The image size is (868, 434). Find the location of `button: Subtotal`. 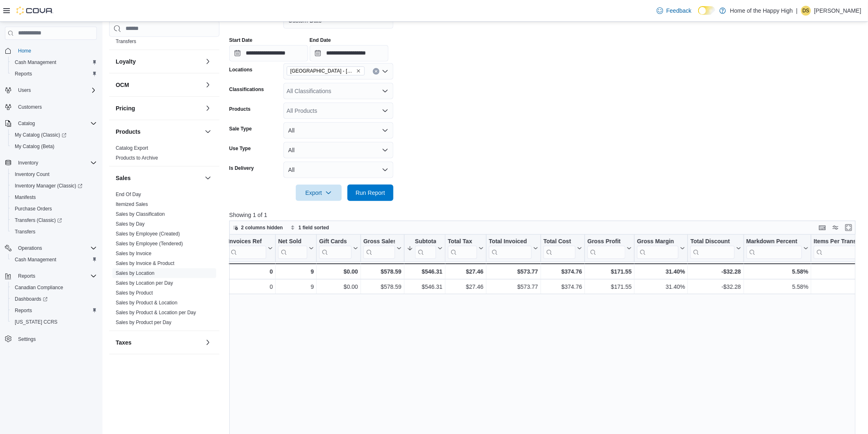

button: Subtotal is located at coordinates (425, 248).